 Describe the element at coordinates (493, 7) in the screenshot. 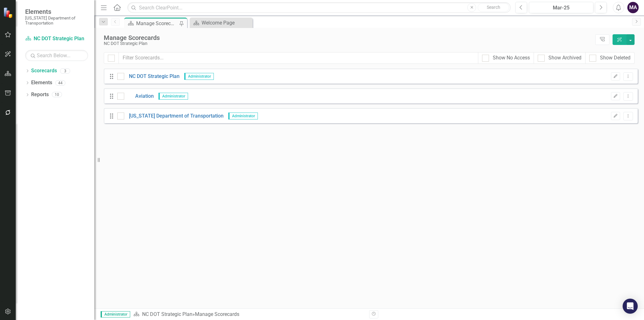

I see `button: Search` at that location.